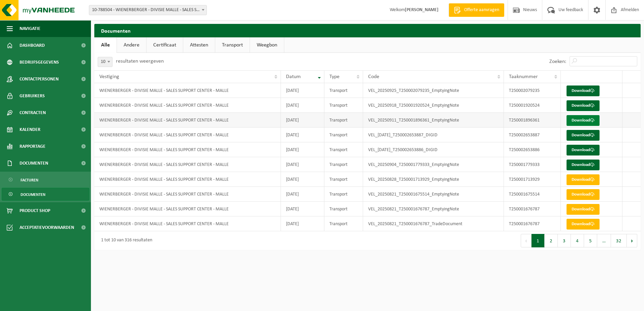 The height and width of the screenshot is (311, 644). I want to click on span: 10-788504 - WIENERBERGER - DIVISIE MALLE - SALES SUPPORT CENTER - MALLE, so click(148, 10).